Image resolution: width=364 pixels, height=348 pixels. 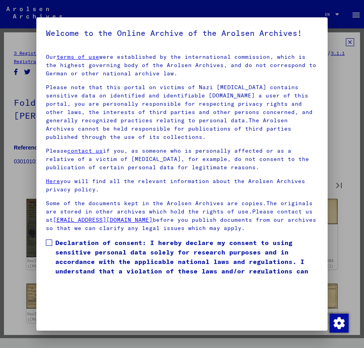 I want to click on a: Here, so click(x=53, y=181).